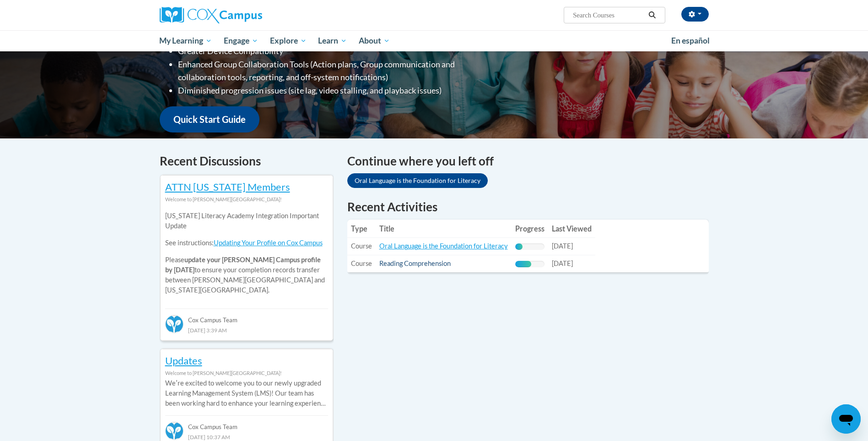  Describe the element at coordinates (211, 15) in the screenshot. I see `img: Cox Campus` at that location.